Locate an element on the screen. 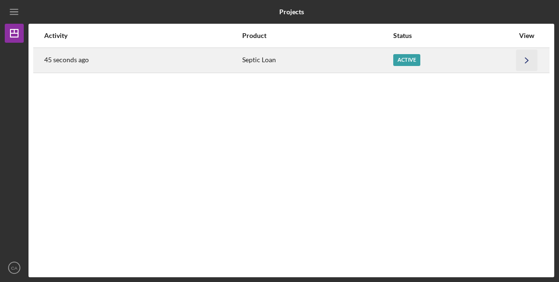  text: CA is located at coordinates (14, 268).